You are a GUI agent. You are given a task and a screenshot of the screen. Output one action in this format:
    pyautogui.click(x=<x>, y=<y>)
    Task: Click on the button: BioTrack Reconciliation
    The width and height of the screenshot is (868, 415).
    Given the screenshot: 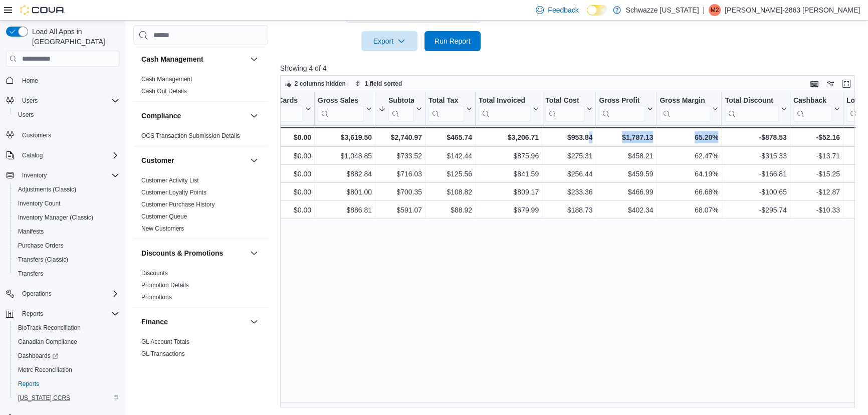 What is the action you would take?
    pyautogui.click(x=66, y=328)
    